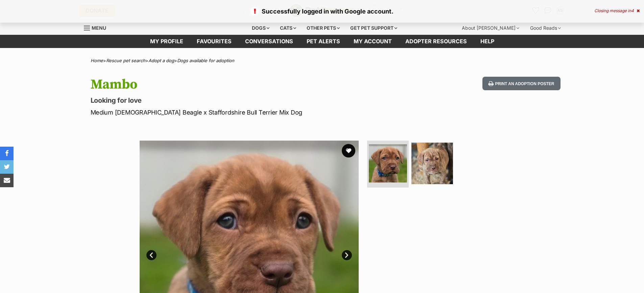 The image size is (644, 293). Describe the element at coordinates (323, 41) in the screenshot. I see `a: Pet alerts` at that location.